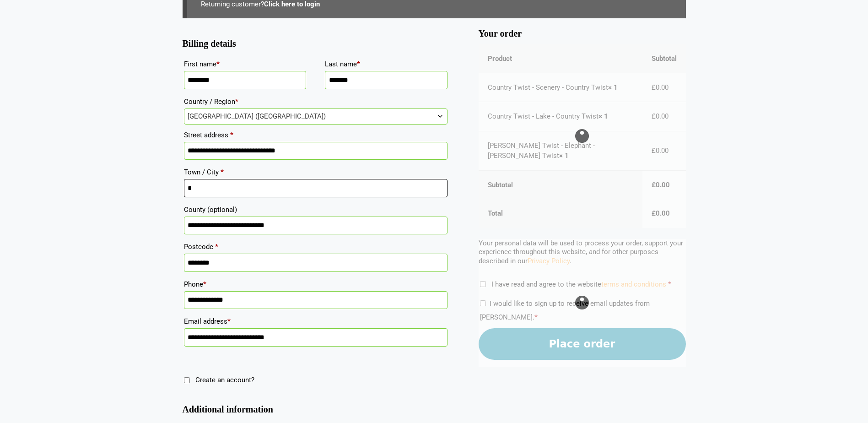  What do you see at coordinates (316, 321) in the screenshot?
I see `label: Email address` at bounding box center [316, 321].